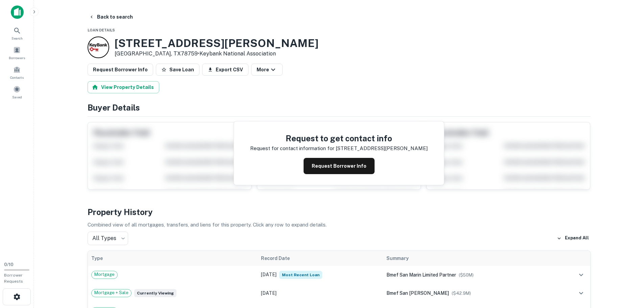 The width and height of the screenshot is (644, 308). I want to click on div: Search, so click(17, 33).